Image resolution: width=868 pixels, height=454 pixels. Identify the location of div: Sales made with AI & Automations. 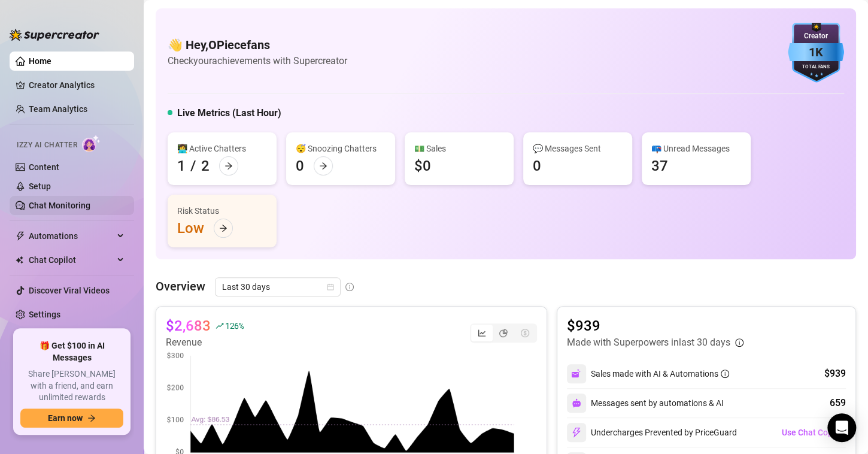
(660, 374).